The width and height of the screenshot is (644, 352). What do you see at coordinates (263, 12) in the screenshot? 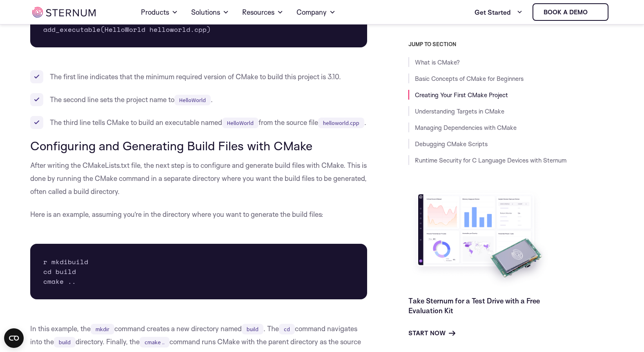
I see `a: Resources` at bounding box center [263, 12].